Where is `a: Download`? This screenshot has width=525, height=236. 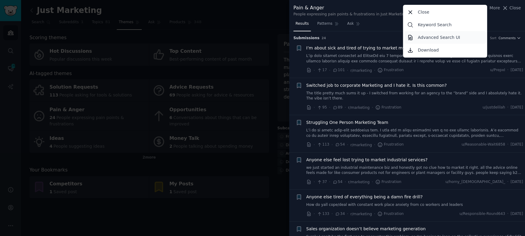 a: Download is located at coordinates (445, 50).